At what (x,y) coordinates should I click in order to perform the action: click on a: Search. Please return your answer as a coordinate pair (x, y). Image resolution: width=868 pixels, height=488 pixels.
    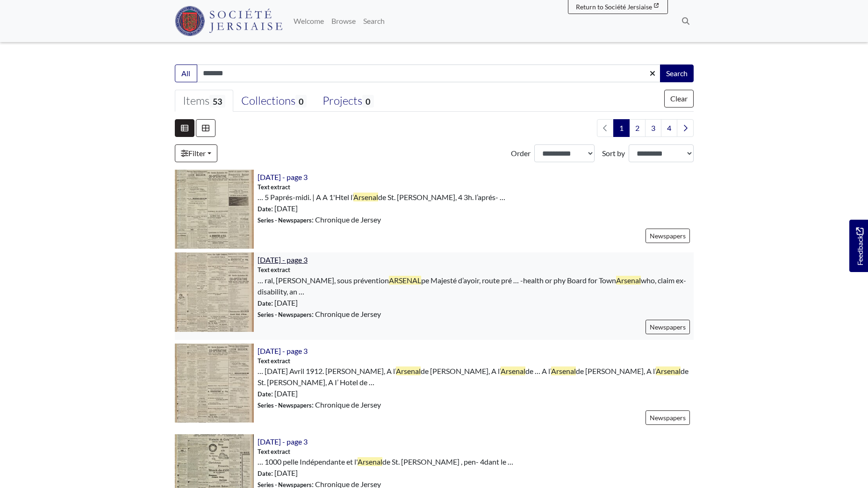
    Looking at the image, I should click on (374, 21).